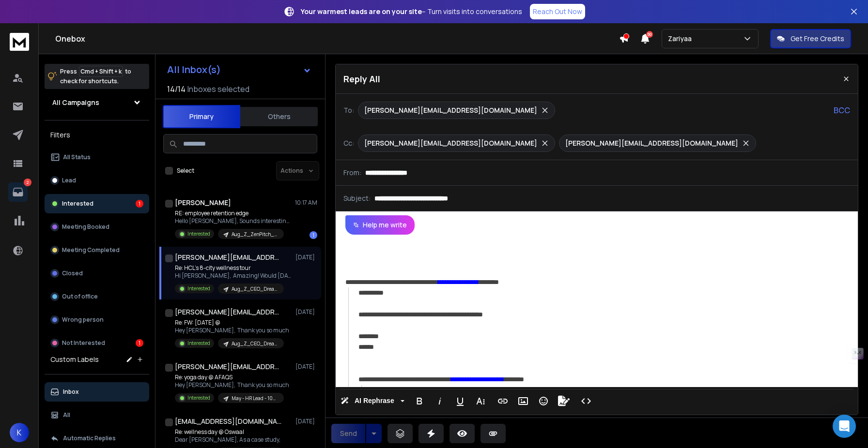 The width and height of the screenshot is (868, 448). What do you see at coordinates (176, 89) in the screenshot?
I see `span: 14 / 14` at bounding box center [176, 89].